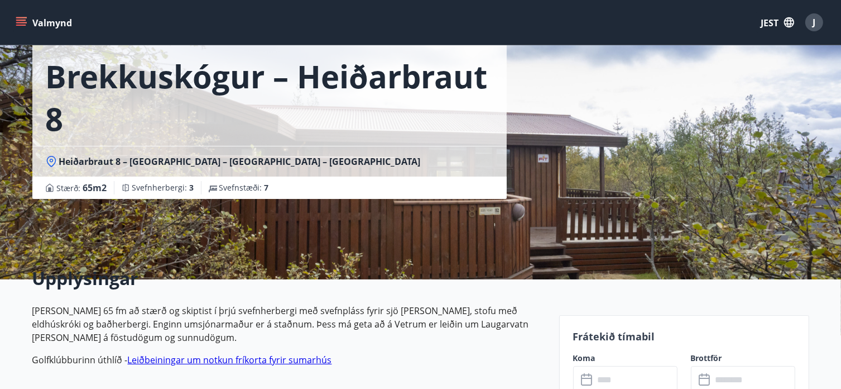 The height and width of the screenshot is (389, 841). What do you see at coordinates (707, 357) in the screenshot?
I see `font: Brottför` at bounding box center [707, 357].